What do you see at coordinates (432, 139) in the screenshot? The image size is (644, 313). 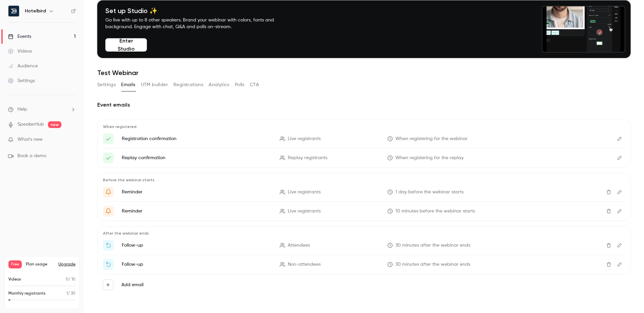 I see `span: When registering for the webinar` at bounding box center [432, 139].